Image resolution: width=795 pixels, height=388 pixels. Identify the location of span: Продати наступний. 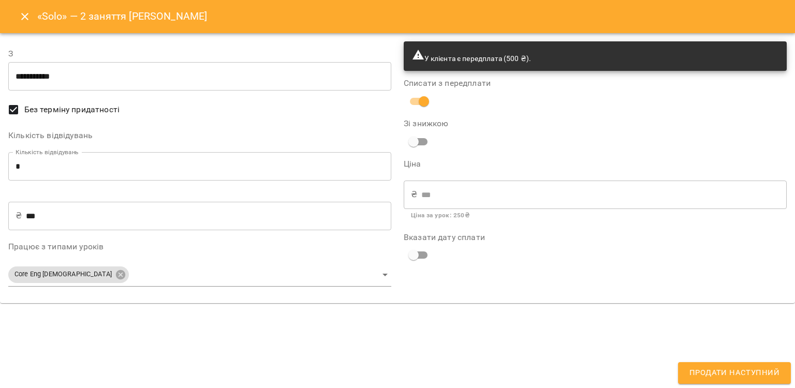
(734, 373).